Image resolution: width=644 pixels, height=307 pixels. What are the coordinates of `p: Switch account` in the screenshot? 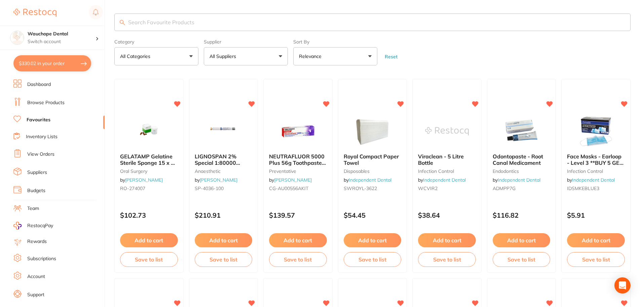 It's located at (62, 42).